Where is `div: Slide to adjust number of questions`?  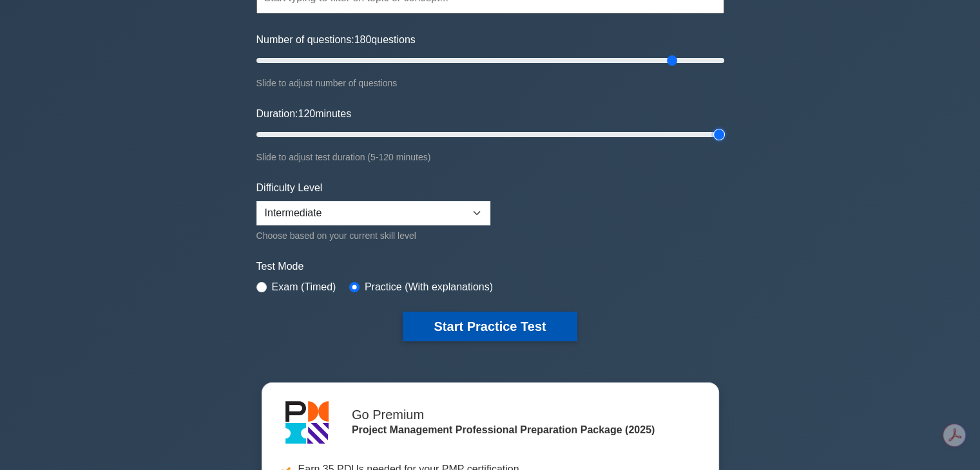 div: Slide to adjust number of questions is located at coordinates (490, 83).